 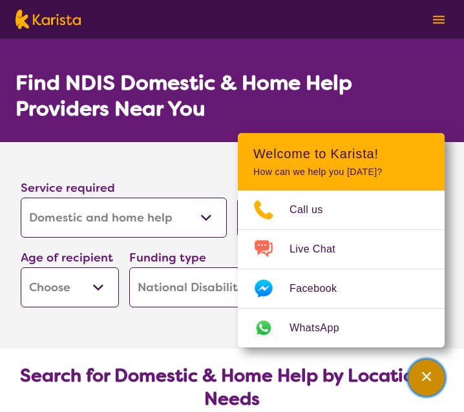 I want to click on input: Type, so click(x=340, y=218).